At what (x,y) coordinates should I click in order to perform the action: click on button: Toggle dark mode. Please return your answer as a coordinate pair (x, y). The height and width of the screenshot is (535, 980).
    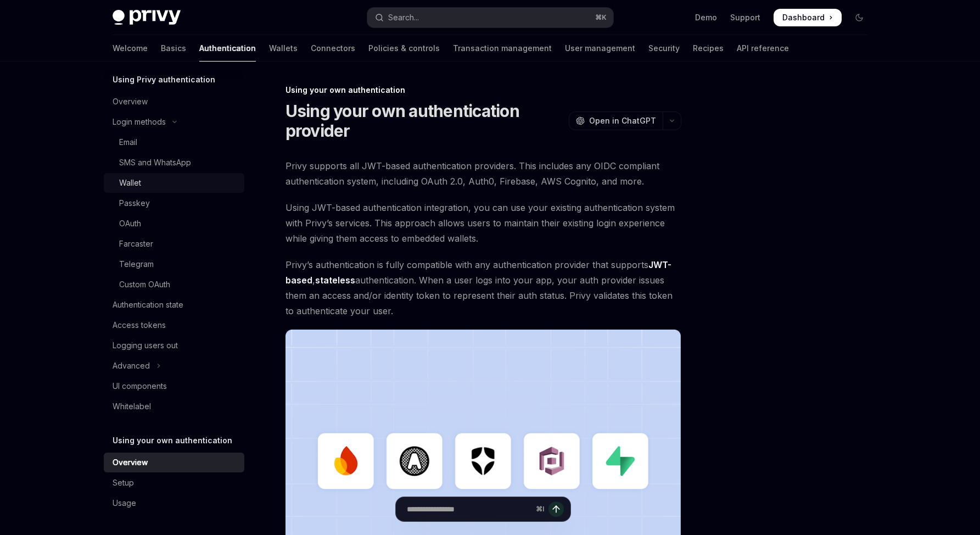
    Looking at the image, I should click on (859, 18).